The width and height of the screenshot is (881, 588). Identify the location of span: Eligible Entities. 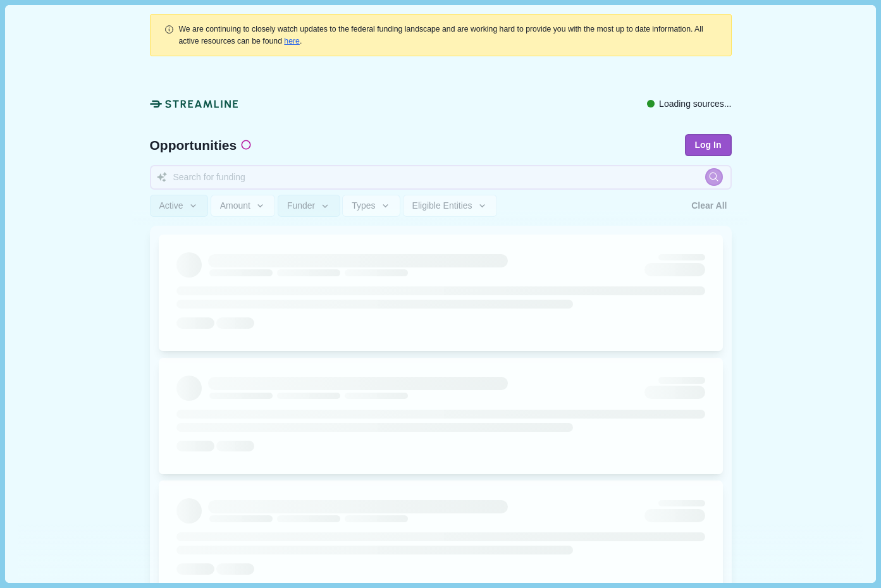
(442, 205).